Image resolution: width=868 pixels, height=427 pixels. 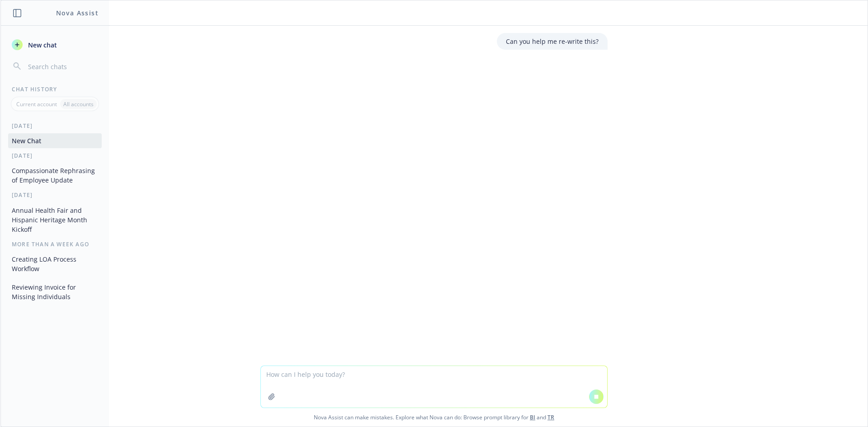 I want to click on p: All accounts, so click(x=78, y=104).